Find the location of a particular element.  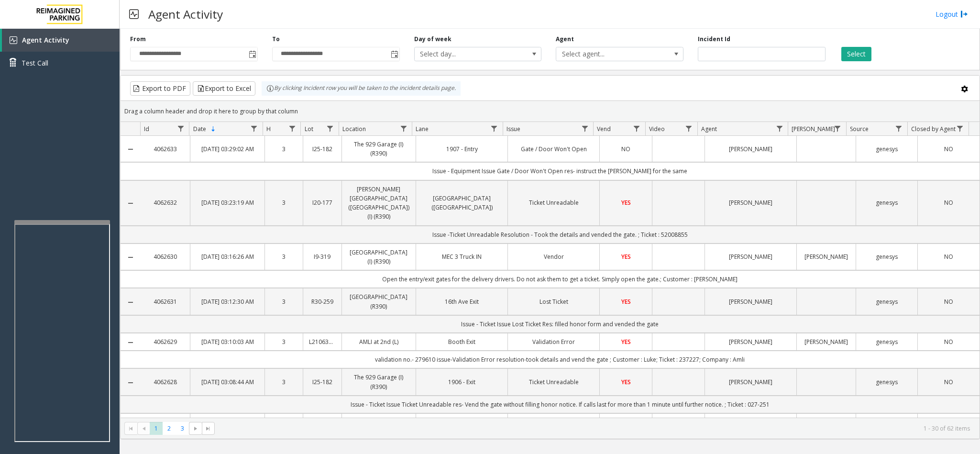

a: Vendor is located at coordinates (554, 256).